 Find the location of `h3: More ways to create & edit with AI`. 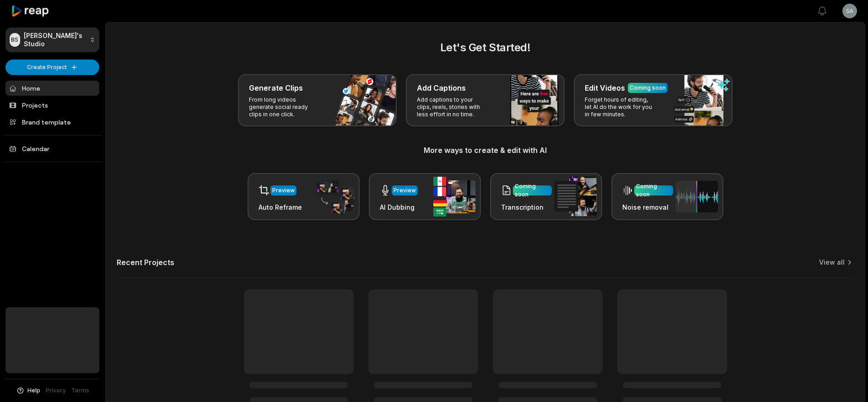

h3: More ways to create & edit with AI is located at coordinates (485, 150).